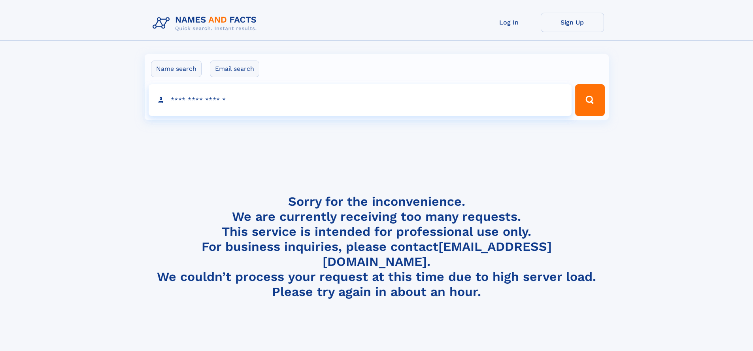 The width and height of the screenshot is (753, 351). Describe the element at coordinates (590, 100) in the screenshot. I see `button: Search Button` at that location.